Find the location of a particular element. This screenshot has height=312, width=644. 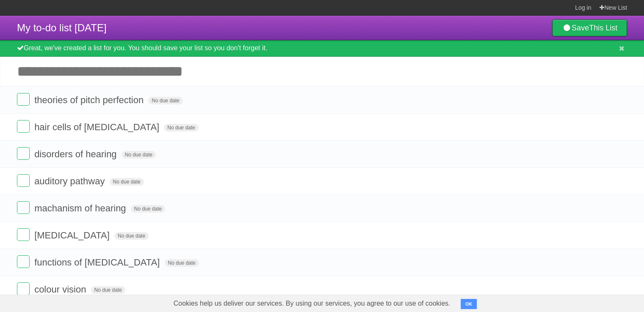

span: colour vision is located at coordinates (61, 290).